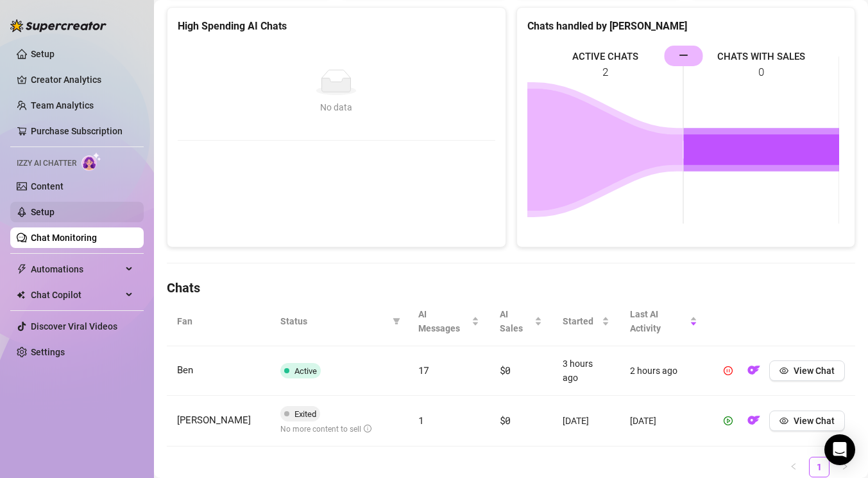  What do you see at coordinates (819, 467) in the screenshot?
I see `li: 1` at bounding box center [819, 467].